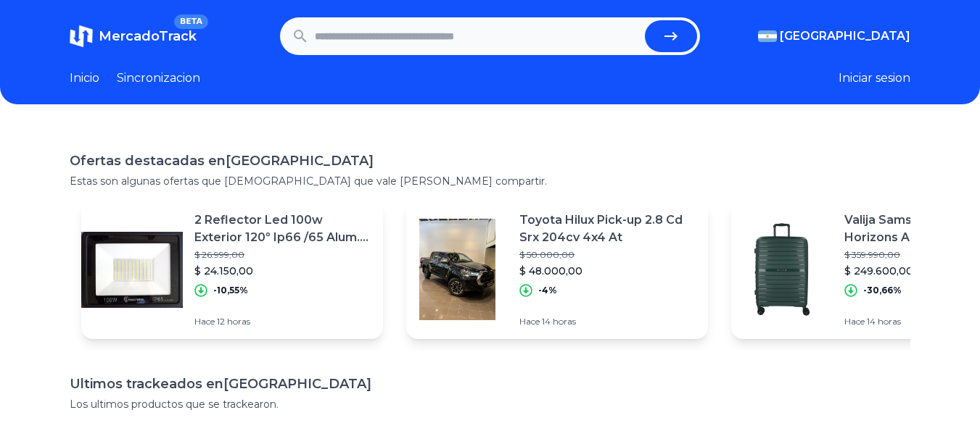 The image size is (980, 423). What do you see at coordinates (608, 271) in the screenshot?
I see `p: $ 48.000,00` at bounding box center [608, 271].